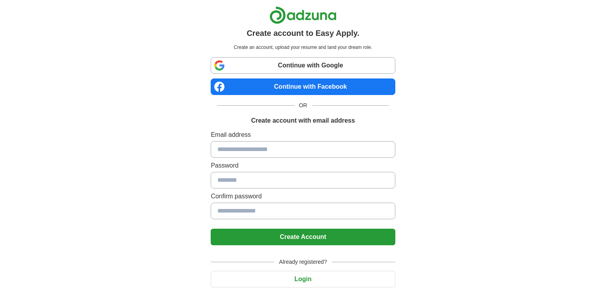  Describe the element at coordinates (302, 135) in the screenshot. I see `label: Email address` at that location.